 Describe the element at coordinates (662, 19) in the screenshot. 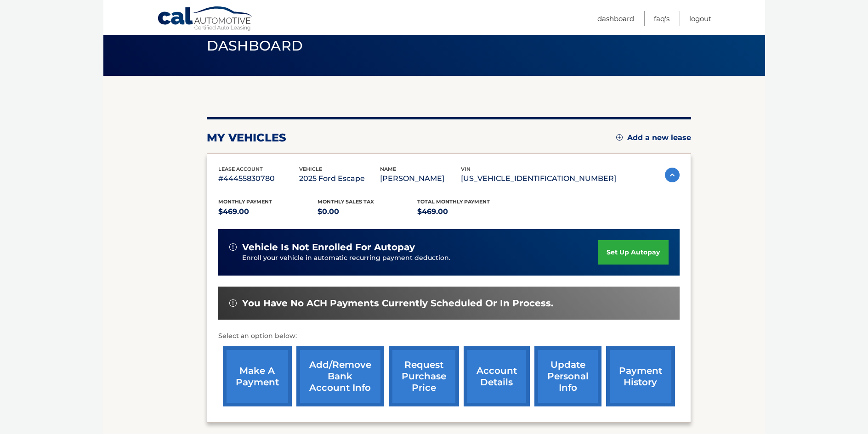

I see `a: FAQ's` at that location.